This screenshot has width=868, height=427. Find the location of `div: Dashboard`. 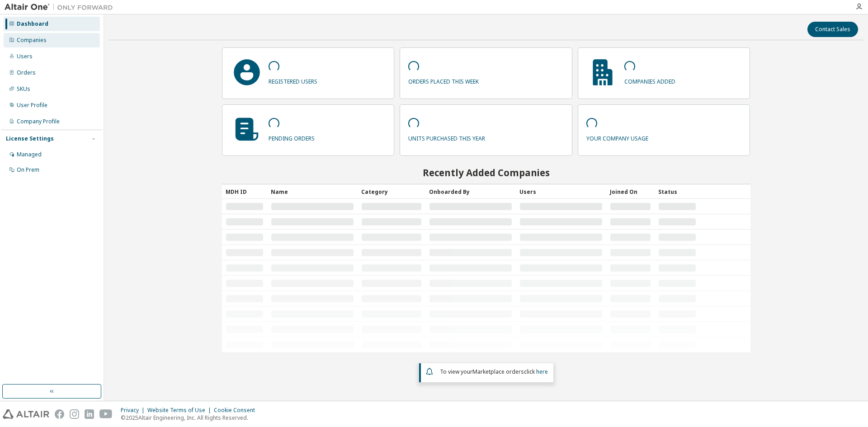

div: Dashboard is located at coordinates (33, 24).